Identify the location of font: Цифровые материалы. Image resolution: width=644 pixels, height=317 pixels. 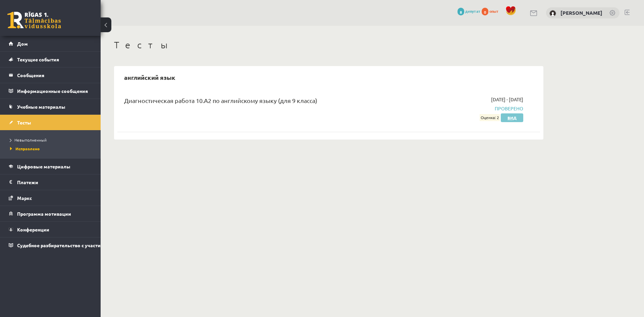
(44, 166).